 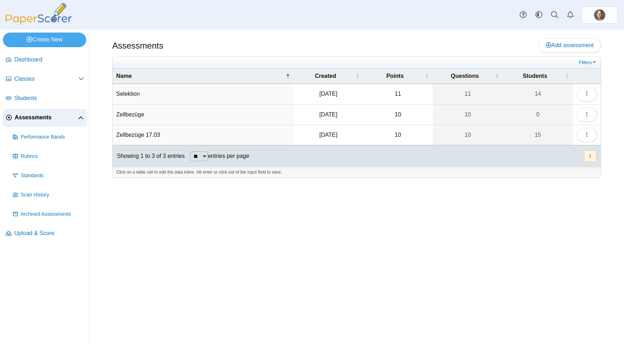 I want to click on a: 0, so click(x=537, y=115).